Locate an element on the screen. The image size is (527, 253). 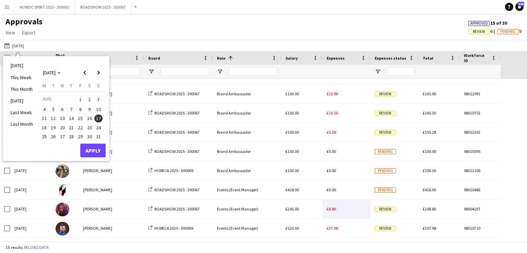
span: 2 is located at coordinates (90, 100).